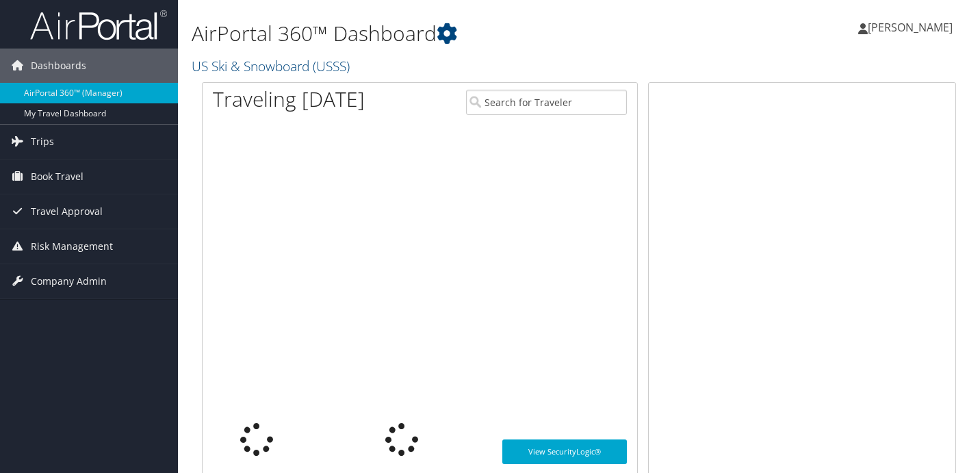 Image resolution: width=980 pixels, height=473 pixels. I want to click on span: Travel Approval, so click(67, 212).